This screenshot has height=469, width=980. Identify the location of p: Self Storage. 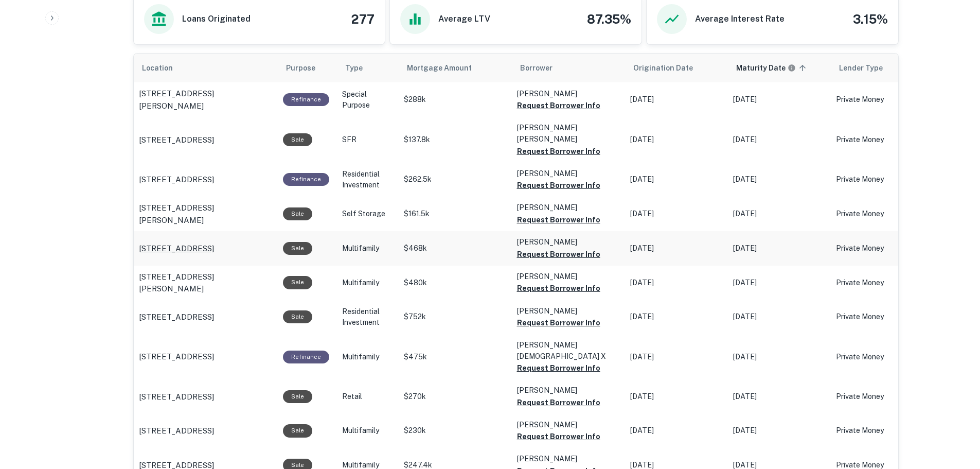
(368, 213).